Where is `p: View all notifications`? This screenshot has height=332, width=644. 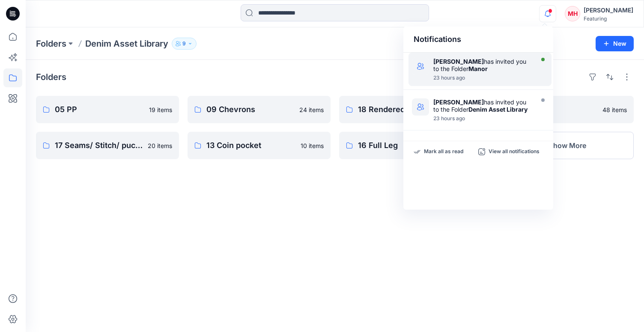
p: View all notifications is located at coordinates (514, 152).